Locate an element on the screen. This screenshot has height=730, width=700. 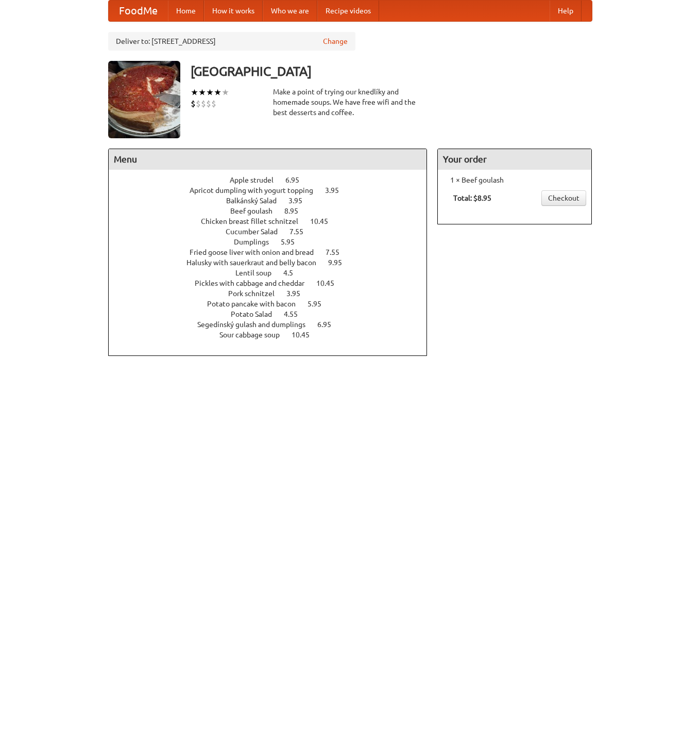
a: Halusky with sauerkraut and belly bacon 9.95 is located at coordinates (273, 263).